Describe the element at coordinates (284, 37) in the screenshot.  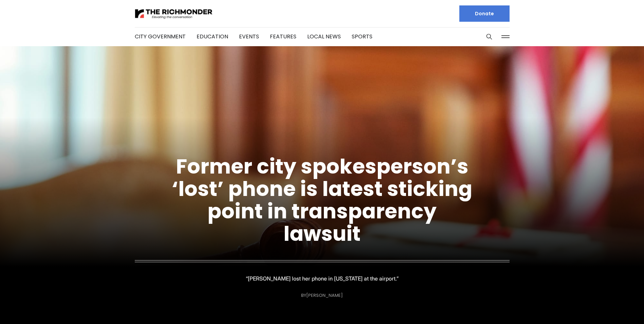
I see `a: Features` at that location.